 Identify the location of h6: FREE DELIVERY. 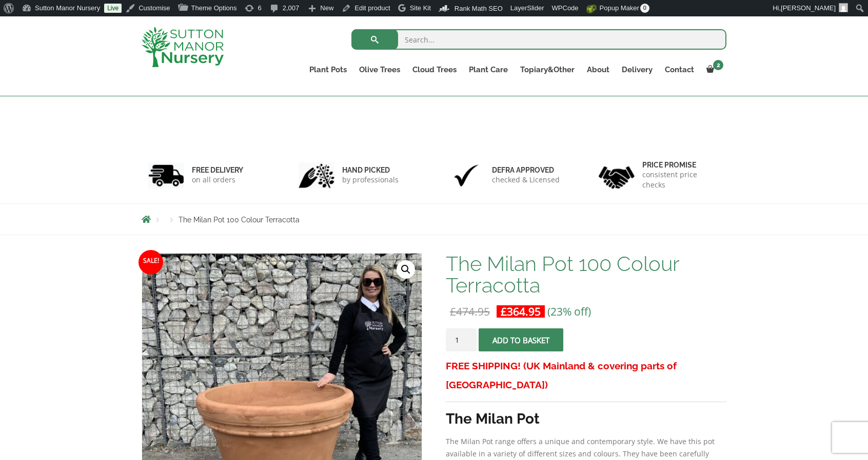
(217, 170).